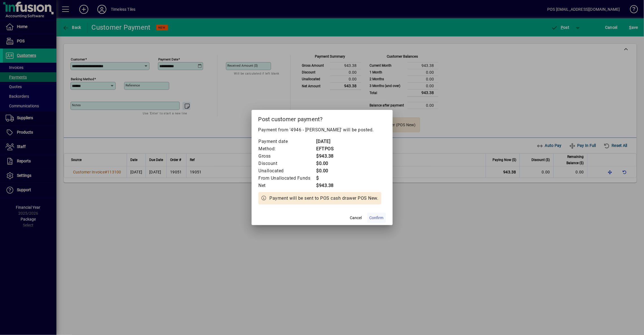  Describe the element at coordinates (287, 149) in the screenshot. I see `td: Method:` at that location.